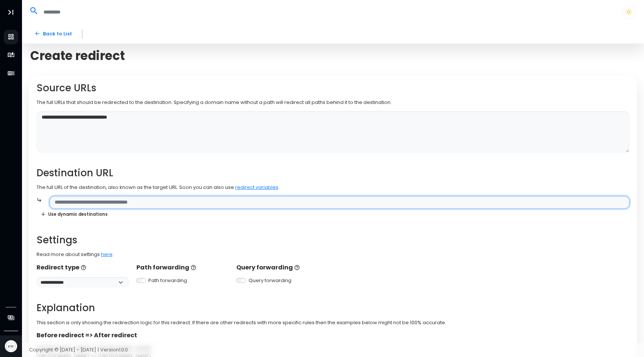 Image resolution: width=644 pixels, height=357 pixels. I want to click on a: Back to List, so click(53, 34).